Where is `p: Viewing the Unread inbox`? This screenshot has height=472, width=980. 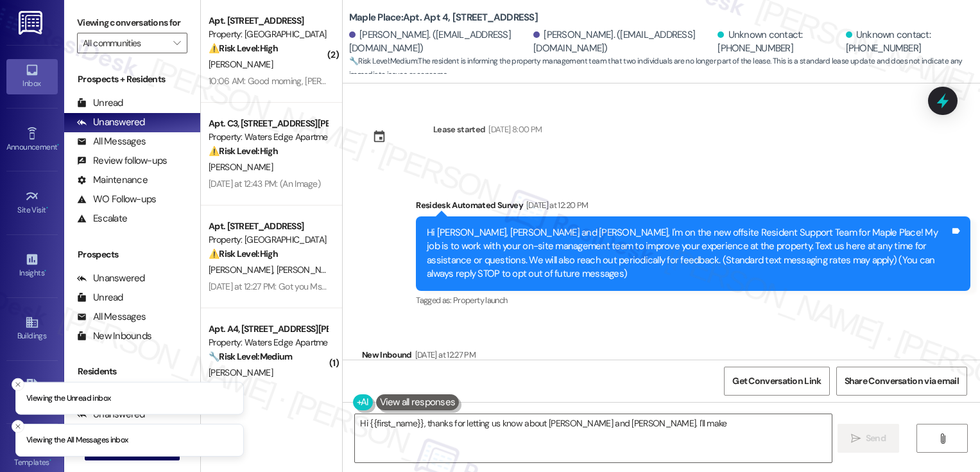
p: Viewing the Unread inbox is located at coordinates (68, 398).